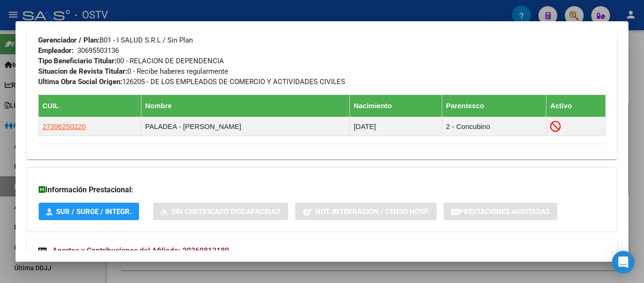 Image resolution: width=644 pixels, height=283 pixels. Describe the element at coordinates (396, 106) in the screenshot. I see `th: Nacimiento` at that location.